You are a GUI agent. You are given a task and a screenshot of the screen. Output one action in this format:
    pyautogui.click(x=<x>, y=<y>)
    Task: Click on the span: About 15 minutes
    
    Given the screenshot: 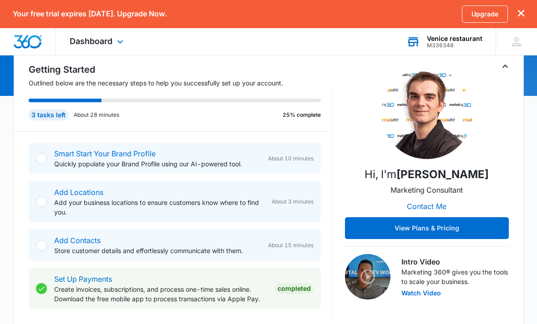 What is the action you would take?
    pyautogui.click(x=291, y=246)
    